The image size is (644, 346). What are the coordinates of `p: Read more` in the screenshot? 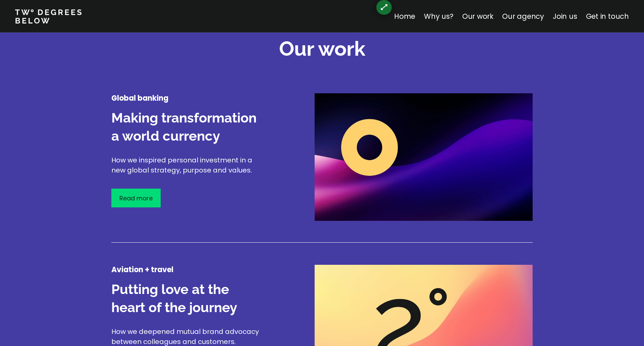 It's located at (136, 198).